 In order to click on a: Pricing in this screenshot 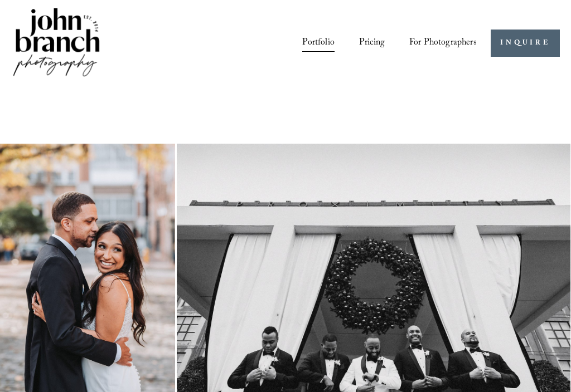, I will do `click(372, 43)`.